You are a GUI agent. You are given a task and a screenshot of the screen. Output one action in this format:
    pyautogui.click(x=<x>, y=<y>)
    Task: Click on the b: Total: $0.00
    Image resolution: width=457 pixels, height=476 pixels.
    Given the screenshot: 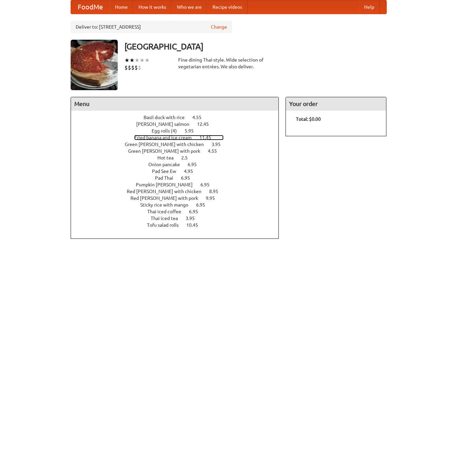 What is the action you would take?
    pyautogui.click(x=308, y=119)
    